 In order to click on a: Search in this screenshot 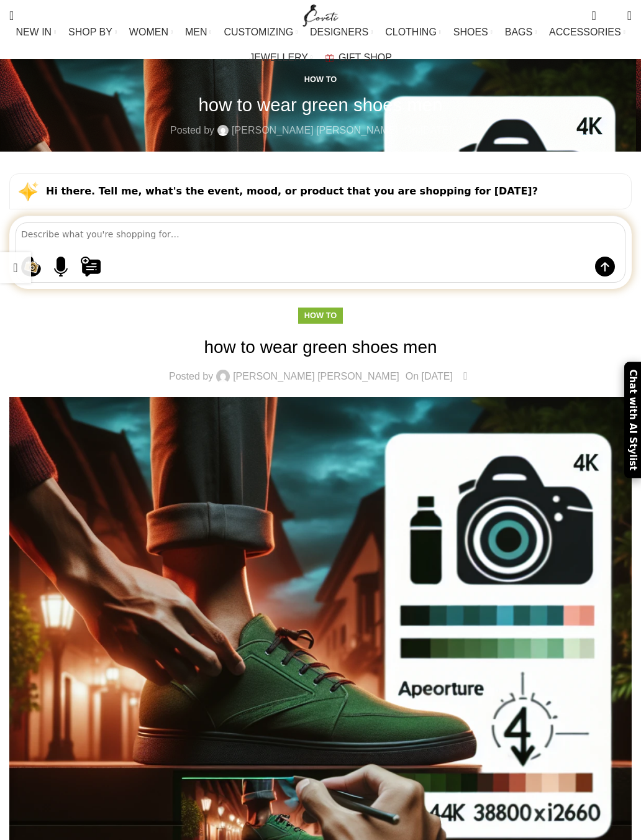, I will do `click(11, 16)`.